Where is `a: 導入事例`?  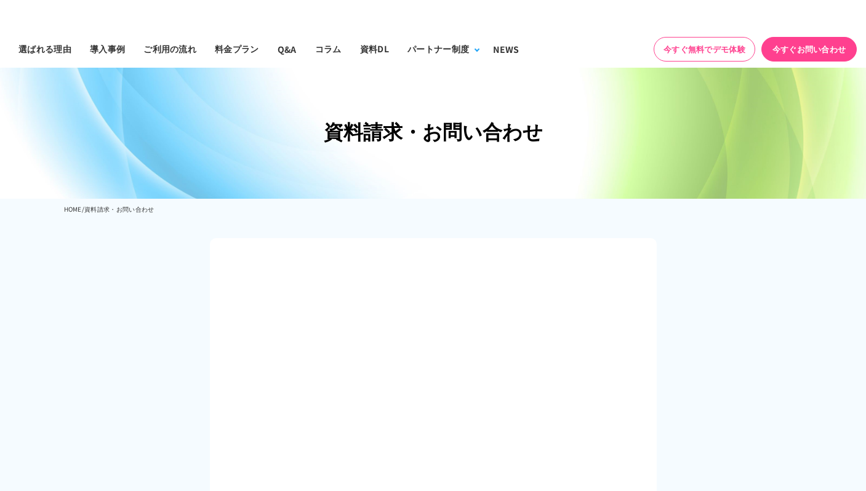 a: 導入事例 is located at coordinates (107, 49).